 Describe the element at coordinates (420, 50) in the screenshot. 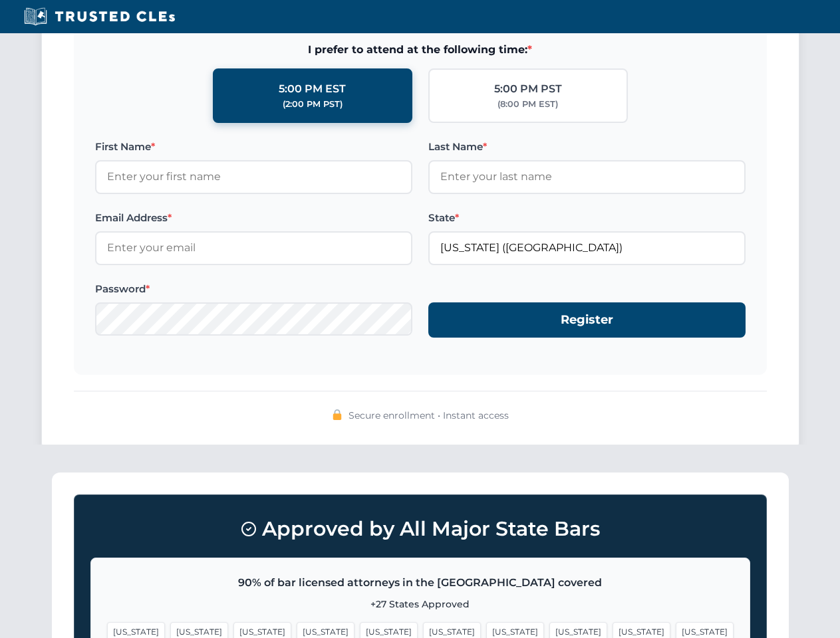

I see `span: I prefer to attend at the following time:` at that location.